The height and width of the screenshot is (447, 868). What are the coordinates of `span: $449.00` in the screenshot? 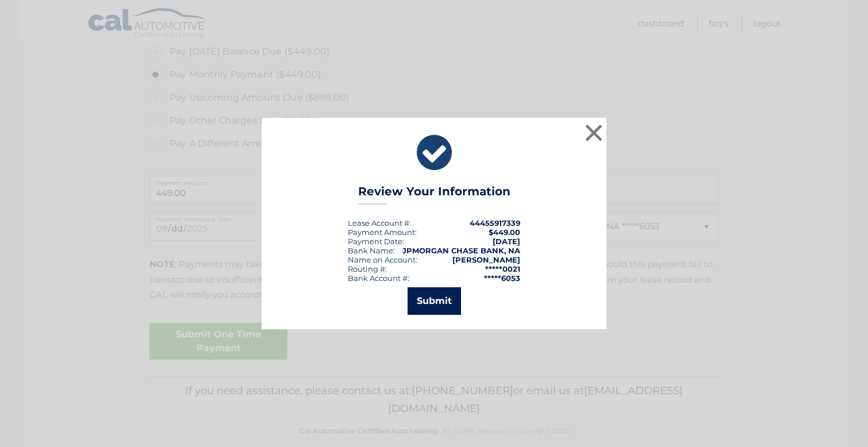 It's located at (504, 232).